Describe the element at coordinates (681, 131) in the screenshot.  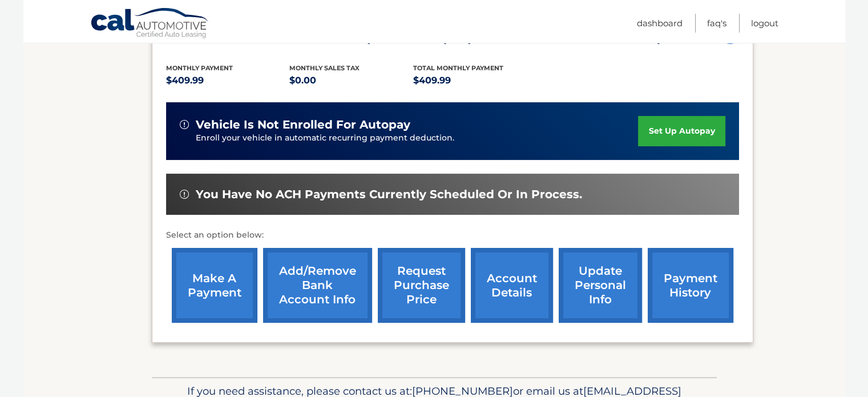
I see `a: set up autopay` at that location.